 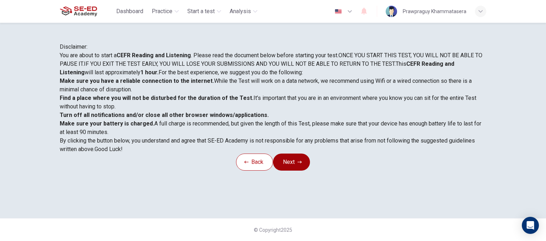 I want to click on strong: Turn off all notifications and/or close all other browser windows/applications., so click(x=164, y=115).